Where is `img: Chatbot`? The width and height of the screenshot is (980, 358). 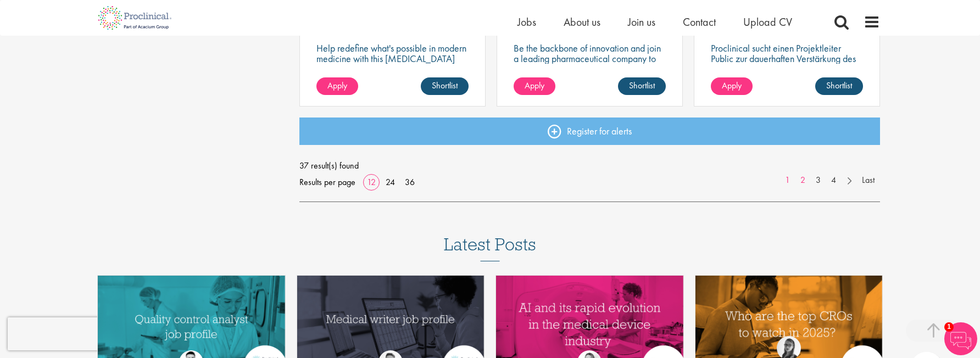 img: Chatbot is located at coordinates (960, 338).